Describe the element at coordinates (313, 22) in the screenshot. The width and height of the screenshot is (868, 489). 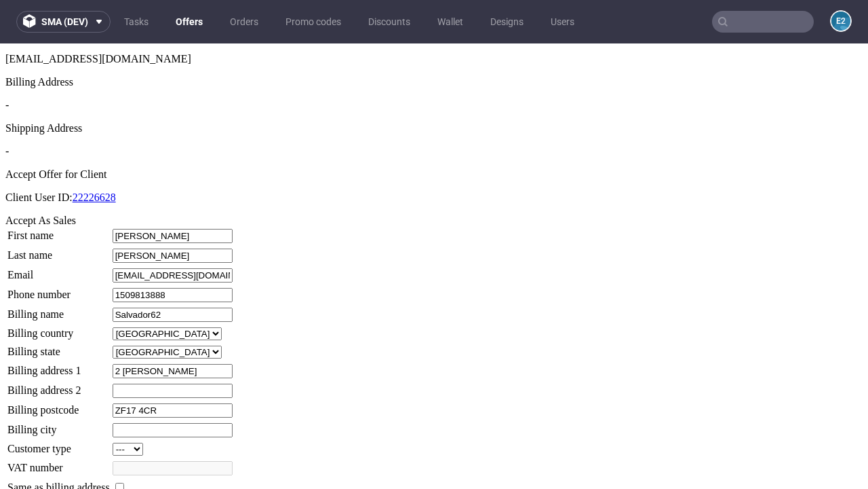
I see `a: Promo codes` at that location.